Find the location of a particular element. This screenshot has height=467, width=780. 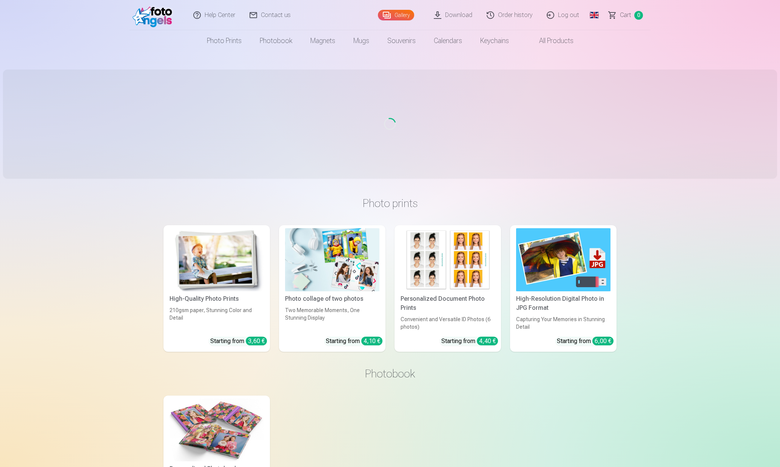

a: Photobook is located at coordinates (276, 41).